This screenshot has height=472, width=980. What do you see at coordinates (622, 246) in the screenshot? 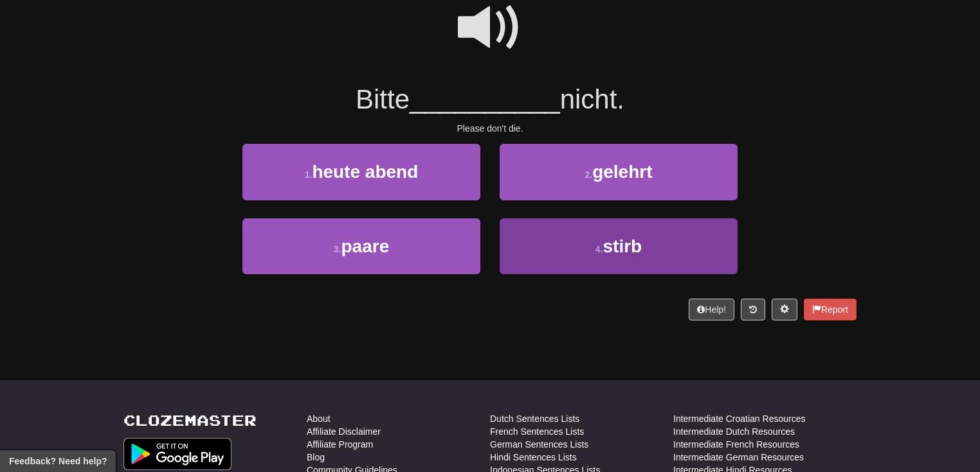
I see `span: stirb` at bounding box center [622, 246].